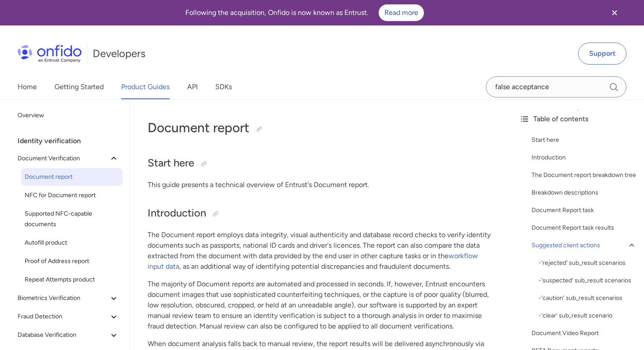 The width and height of the screenshot is (644, 350). What do you see at coordinates (68, 115) in the screenshot?
I see `span: Overview` at bounding box center [68, 115].